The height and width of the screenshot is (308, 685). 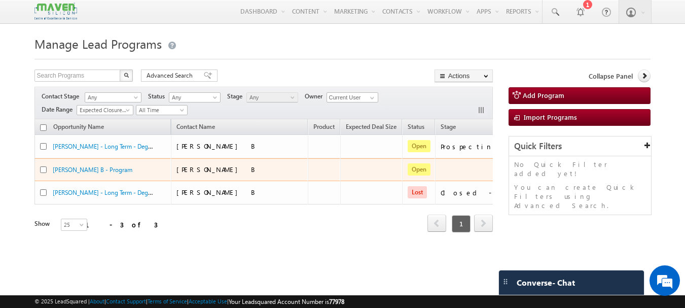 I want to click on img: Search, so click(x=126, y=75).